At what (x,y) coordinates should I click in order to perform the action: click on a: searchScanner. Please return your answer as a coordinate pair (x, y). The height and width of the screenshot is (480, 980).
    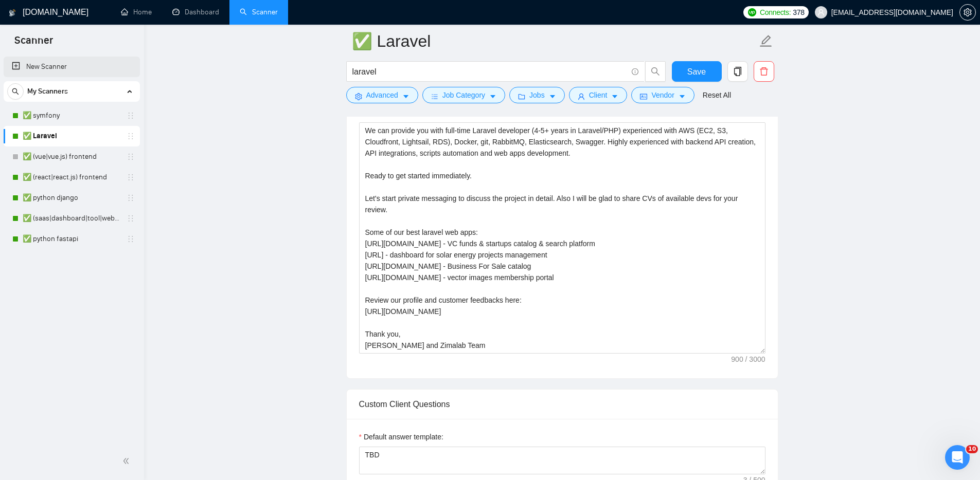
    Looking at the image, I should click on (259, 12).